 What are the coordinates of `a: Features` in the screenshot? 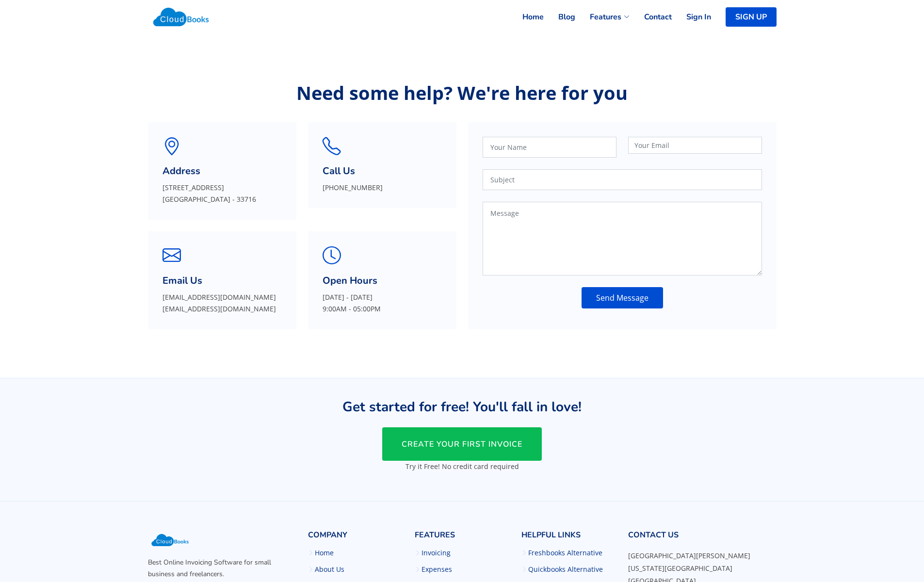 It's located at (603, 17).